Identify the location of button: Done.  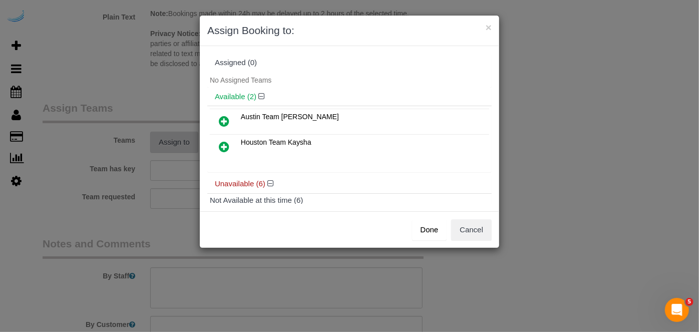
(430, 230).